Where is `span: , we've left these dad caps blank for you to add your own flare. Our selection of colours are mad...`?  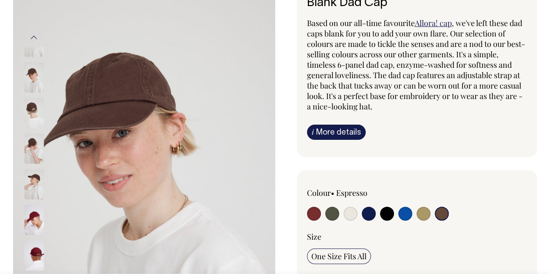
span: , we've left these dad caps blank for you to add your own flare. Our selection of colours are mad... is located at coordinates (416, 65).